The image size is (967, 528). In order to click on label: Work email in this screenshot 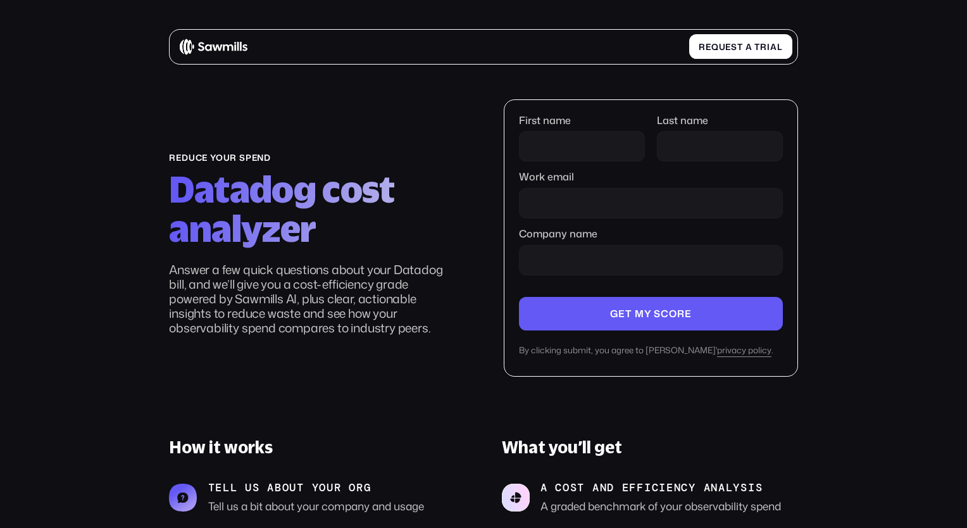, I will do `click(651, 177)`.